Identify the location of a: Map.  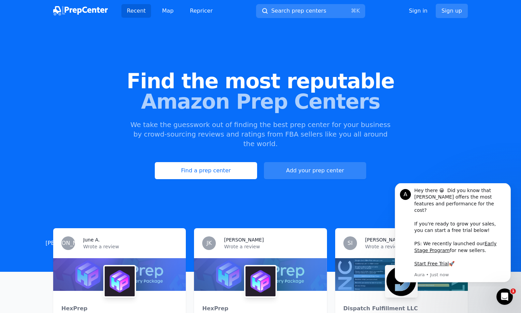
(168, 11).